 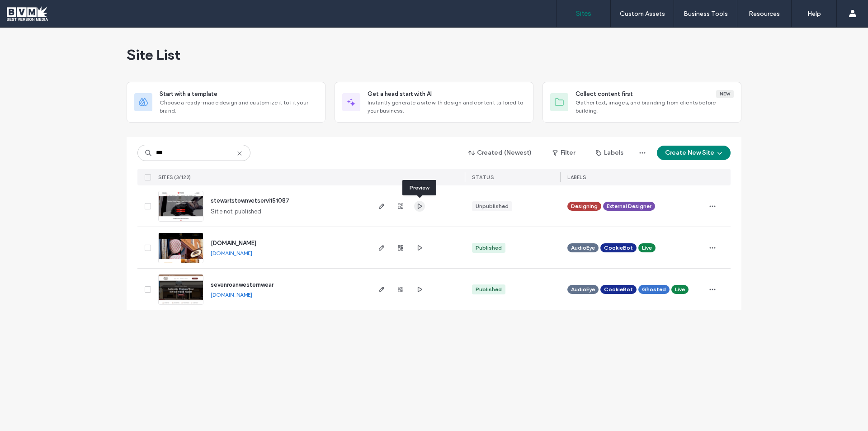 What do you see at coordinates (239, 107) in the screenshot?
I see `span: Choose a ready-made design and customize it to fit your brand.` at bounding box center [239, 107].